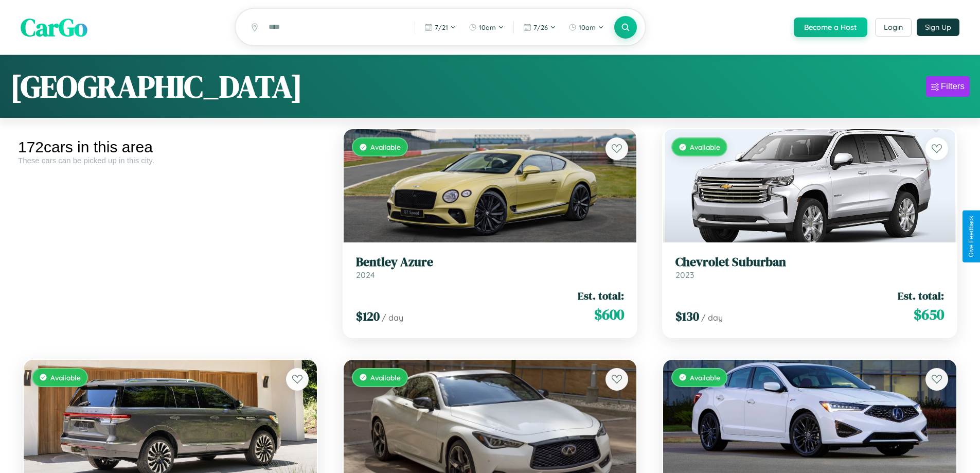 Image resolution: width=980 pixels, height=473 pixels. I want to click on h3: Bentley Azure, so click(490, 262).